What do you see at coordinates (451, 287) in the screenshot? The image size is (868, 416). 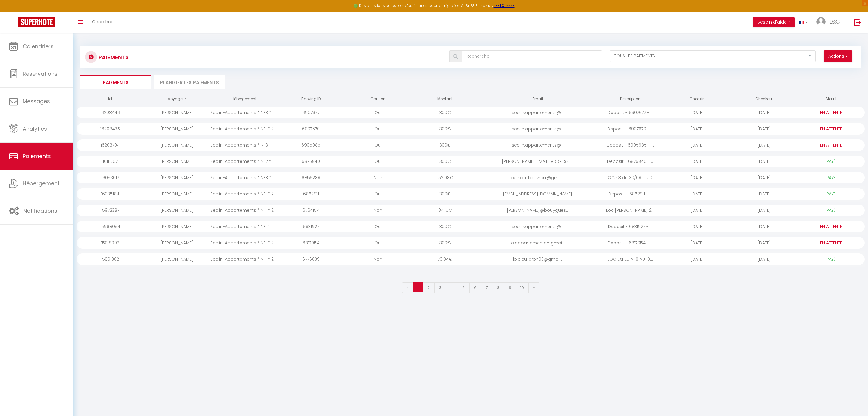 I see `a: 4` at bounding box center [451, 287].